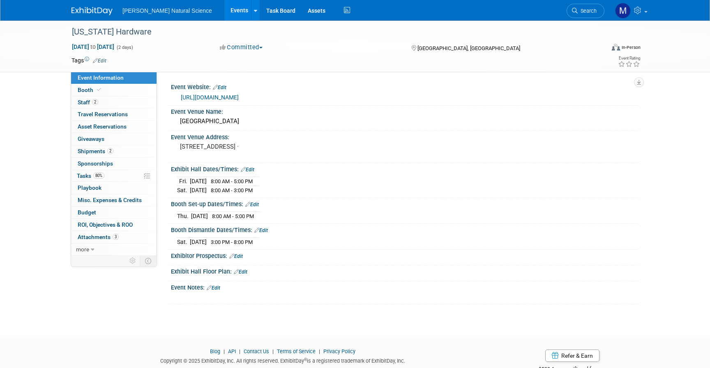 This screenshot has height=368, width=710. What do you see at coordinates (405, 86) in the screenshot?
I see `div: Event Website:` at bounding box center [405, 86].